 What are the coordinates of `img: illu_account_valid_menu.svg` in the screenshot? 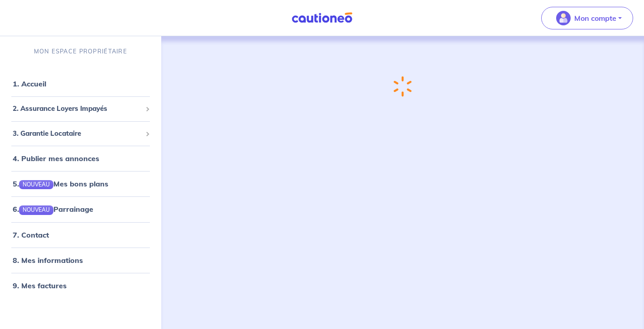 It's located at (563, 18).